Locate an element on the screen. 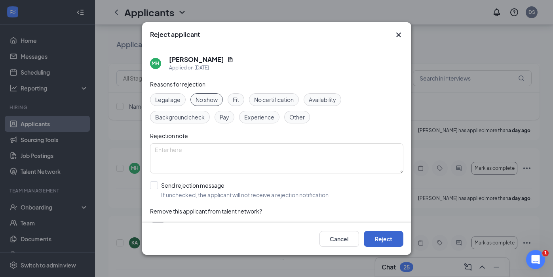 This screenshot has width=553, height=277. span: Yes is located at coordinates (174, 226).